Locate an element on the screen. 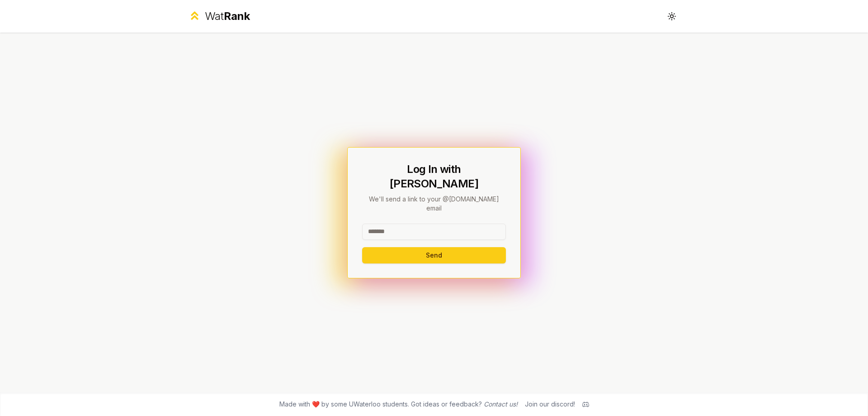  a: WatRank is located at coordinates (219, 16).